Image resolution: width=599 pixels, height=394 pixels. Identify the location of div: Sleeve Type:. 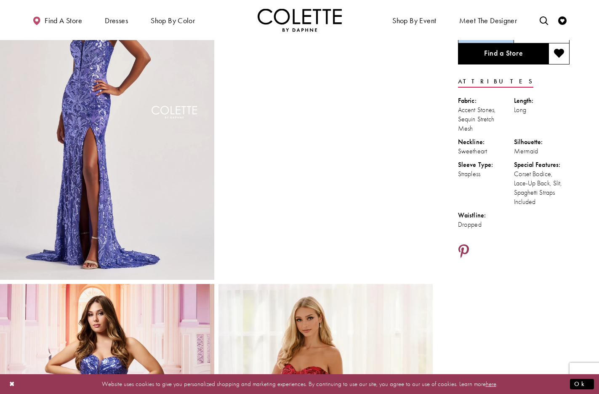
(486, 165).